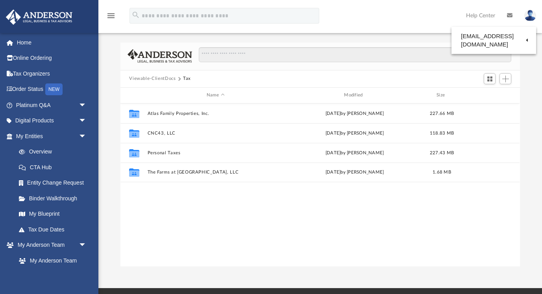 Image resolution: width=542 pixels, height=294 pixels. What do you see at coordinates (442, 172) in the screenshot?
I see `span: 1.68 MB` at bounding box center [442, 172].